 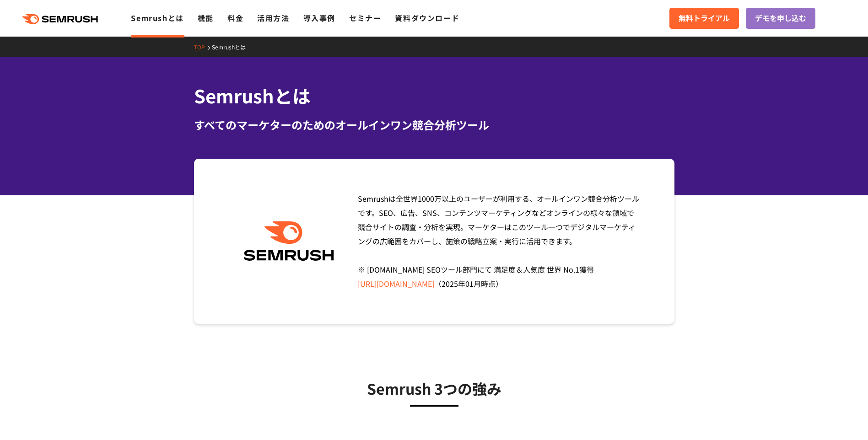 What do you see at coordinates (780, 18) in the screenshot?
I see `a: デモを申し込む` at bounding box center [780, 18].